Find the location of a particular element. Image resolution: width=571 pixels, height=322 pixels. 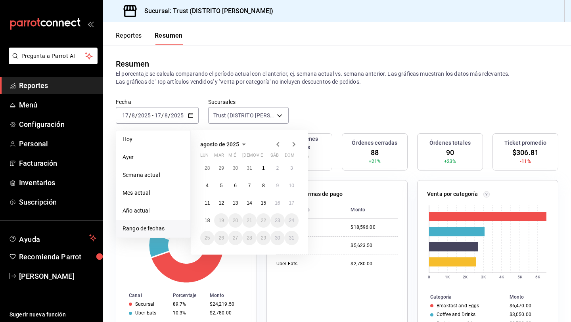

button: 2 de agosto de 2025 is located at coordinates (277, 168).